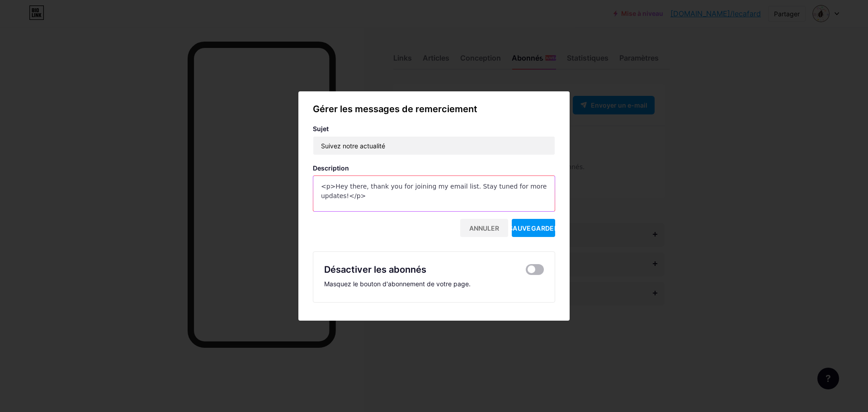 The width and height of the screenshot is (868, 412). I want to click on input: Merci de vous joindre à nous, so click(434, 146).